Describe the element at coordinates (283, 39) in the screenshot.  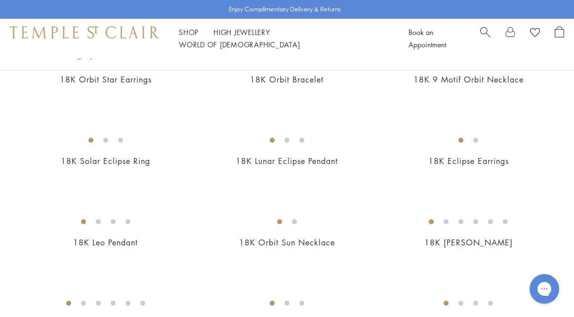
I see `nav: Main navigation` at that location.